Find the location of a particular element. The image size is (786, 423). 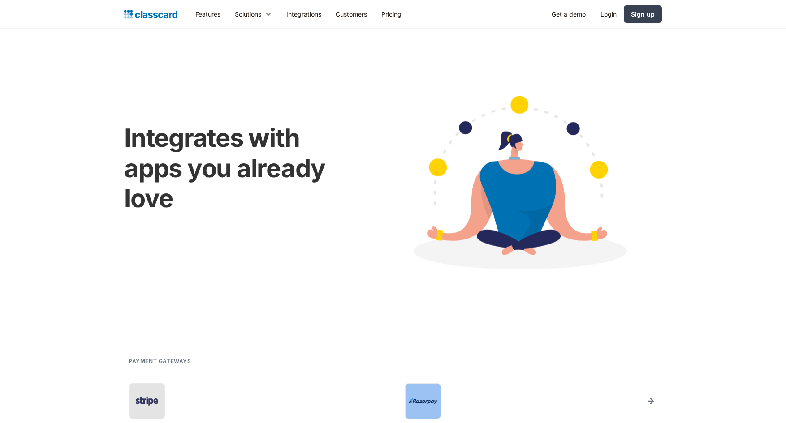

a: Pricing is located at coordinates (391, 14).